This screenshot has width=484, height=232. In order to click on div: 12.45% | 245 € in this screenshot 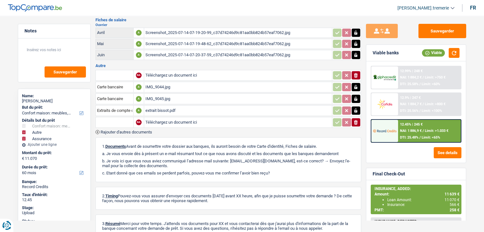, I will do `click(411, 124)`.